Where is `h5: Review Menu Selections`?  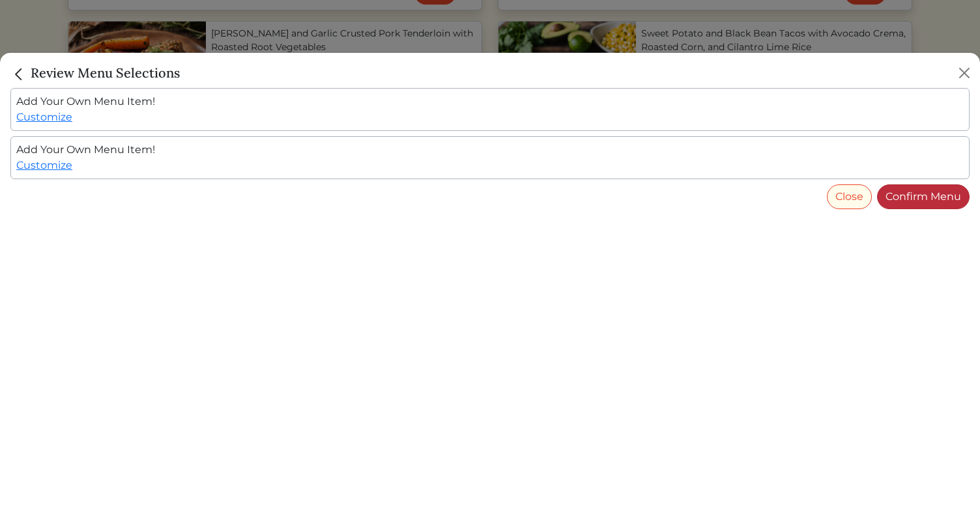
h5: Review Menu Selections is located at coordinates (95, 73).